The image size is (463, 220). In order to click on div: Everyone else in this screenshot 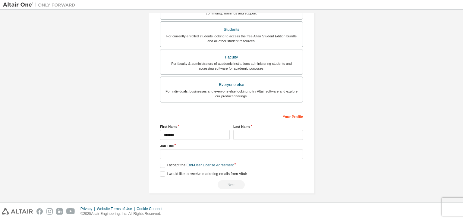, I will do `click(231, 85)`.